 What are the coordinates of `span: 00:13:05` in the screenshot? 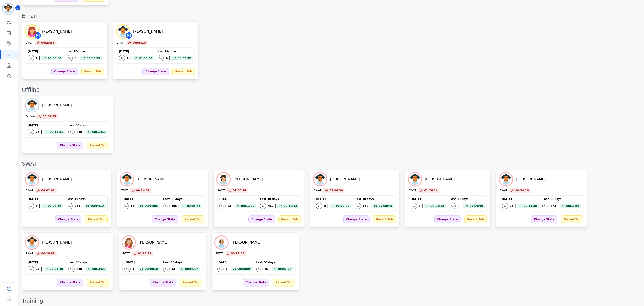 It's located at (573, 206).